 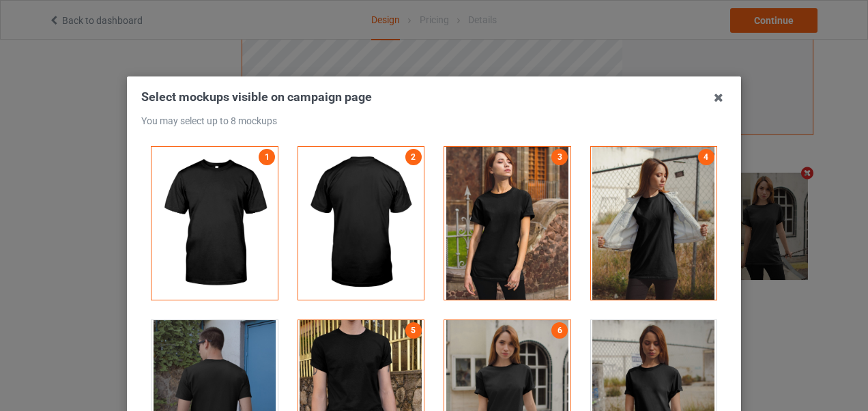 What do you see at coordinates (413, 331) in the screenshot?
I see `a: 5` at bounding box center [413, 331].